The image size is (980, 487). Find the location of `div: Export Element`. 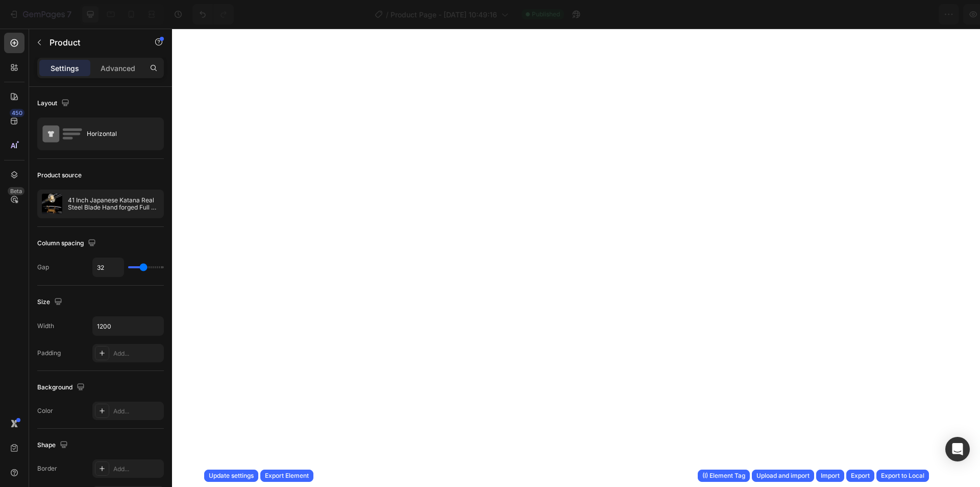

div: Export Element is located at coordinates (287, 475).